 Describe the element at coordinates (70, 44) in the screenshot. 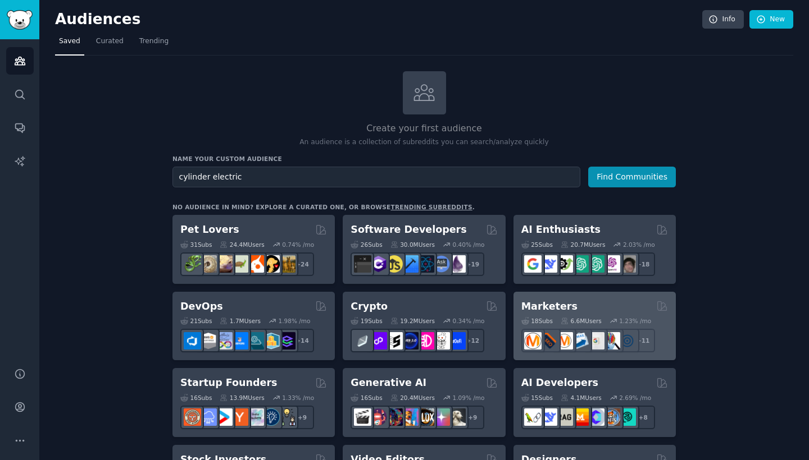

I see `a: Saved` at that location.